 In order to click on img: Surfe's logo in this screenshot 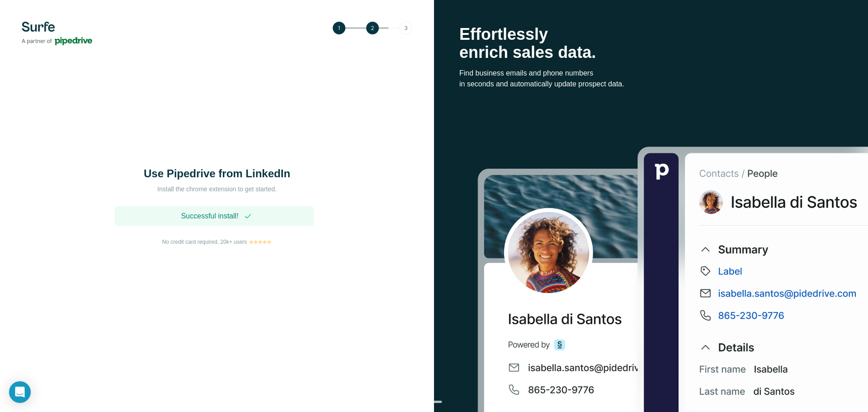, I will do `click(57, 34)`.